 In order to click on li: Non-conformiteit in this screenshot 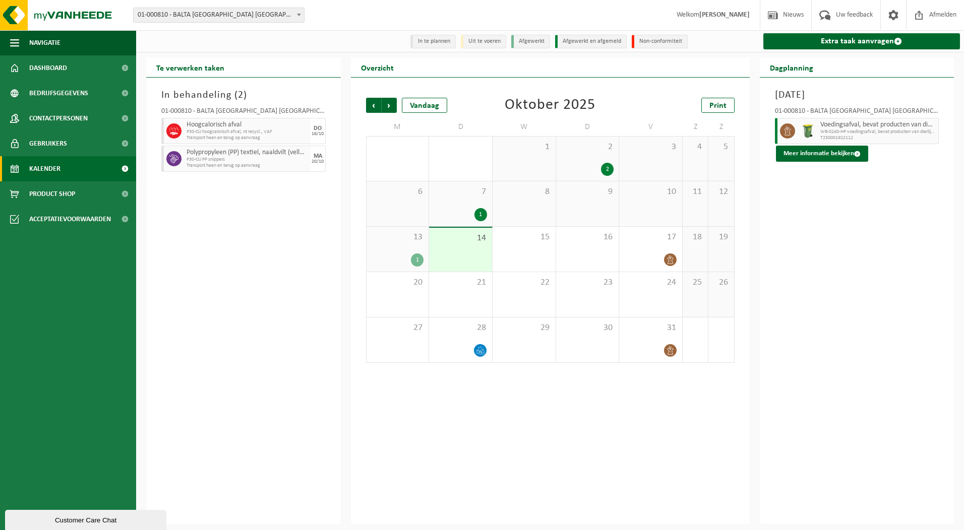, I will do `click(660, 41)`.